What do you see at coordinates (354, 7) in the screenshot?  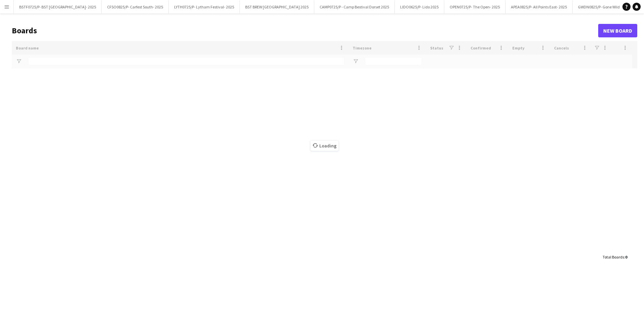 I see `button: CAMP0725/P - Camp Bestival Dorset 2025` at bounding box center [354, 7].